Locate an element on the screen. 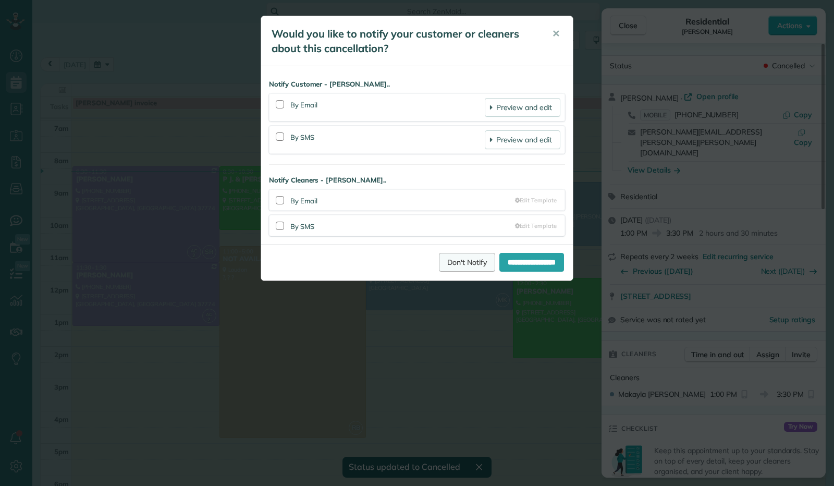 Image resolution: width=834 pixels, height=486 pixels. h5: Would you like to notify your customer or cleaners about this cancellation? is located at coordinates (404, 41).